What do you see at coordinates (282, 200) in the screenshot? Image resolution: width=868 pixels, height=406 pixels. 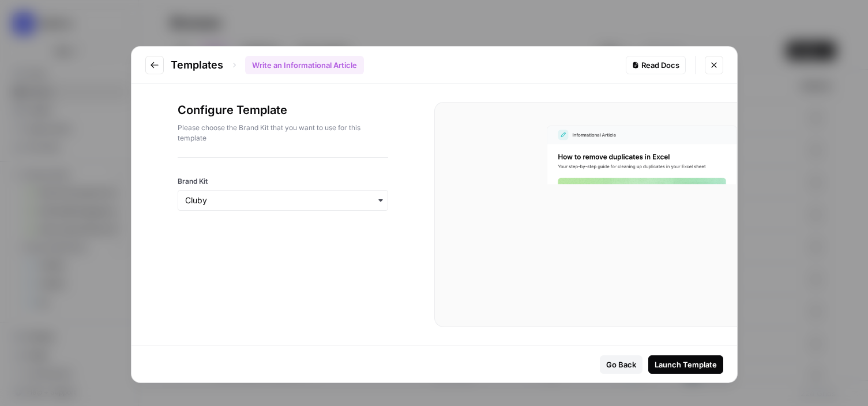 I see `input: Cluby` at bounding box center [282, 200].